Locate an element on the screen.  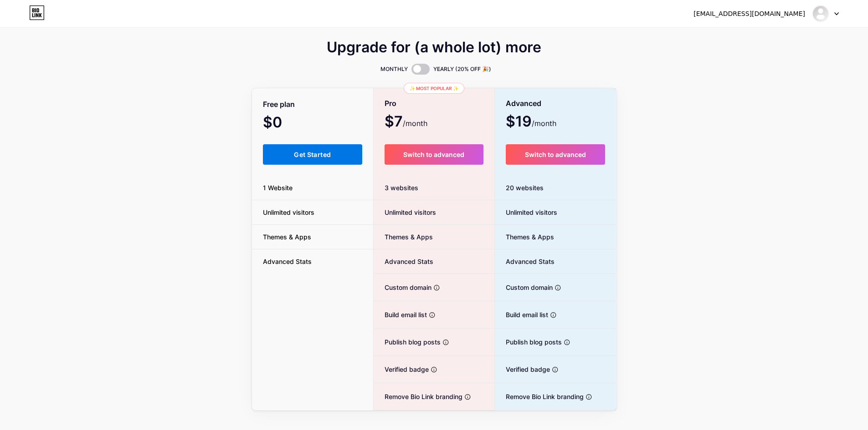
div: 20 websites is located at coordinates (556, 188).